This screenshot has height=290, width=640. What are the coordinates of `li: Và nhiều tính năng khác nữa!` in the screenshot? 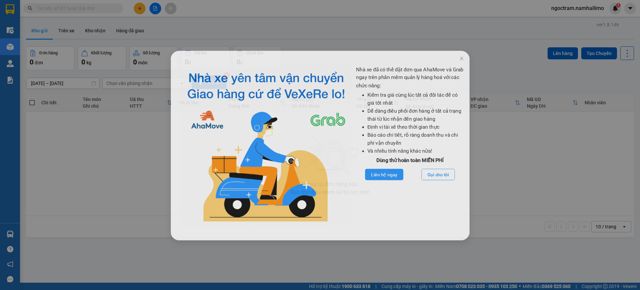 It's located at (432, 151).